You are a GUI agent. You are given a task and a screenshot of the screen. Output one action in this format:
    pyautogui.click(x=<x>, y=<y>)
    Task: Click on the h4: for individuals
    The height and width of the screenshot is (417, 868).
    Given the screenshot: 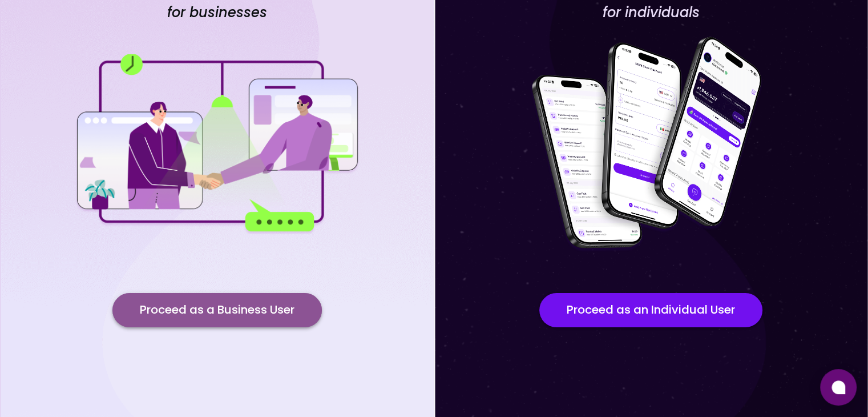 What is the action you would take?
    pyautogui.click(x=652, y=12)
    